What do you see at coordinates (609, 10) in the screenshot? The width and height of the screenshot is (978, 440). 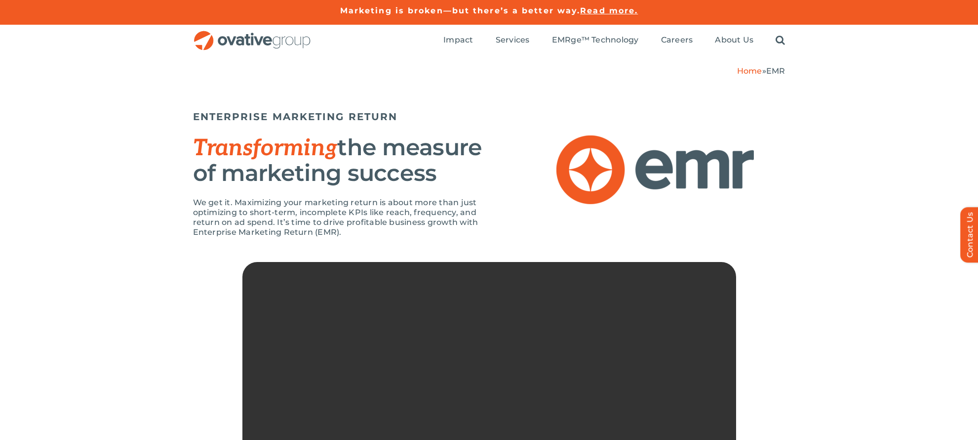 I see `a: Read more.` at bounding box center [609, 10].